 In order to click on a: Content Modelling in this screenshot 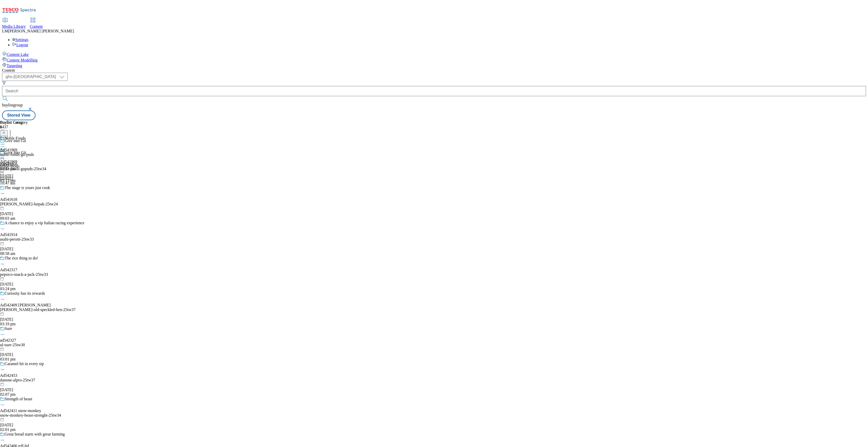, I will do `click(434, 59)`.